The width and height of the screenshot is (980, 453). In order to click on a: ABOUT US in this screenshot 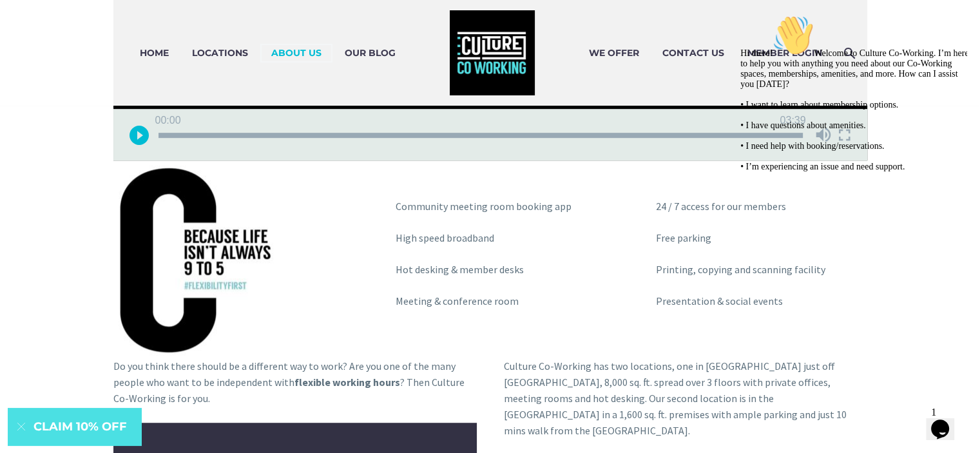, I will do `click(297, 53)`.